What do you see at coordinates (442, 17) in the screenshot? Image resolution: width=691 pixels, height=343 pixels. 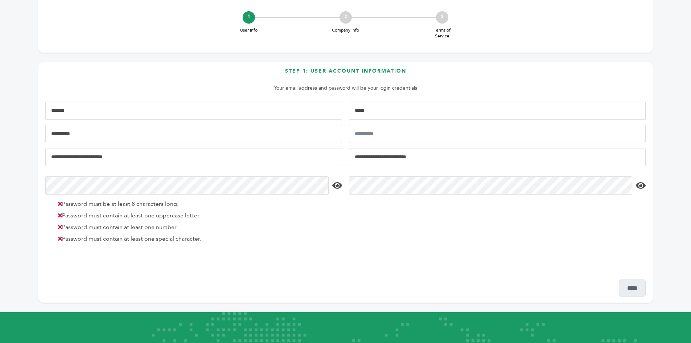 I see `div: 3` at bounding box center [442, 17].